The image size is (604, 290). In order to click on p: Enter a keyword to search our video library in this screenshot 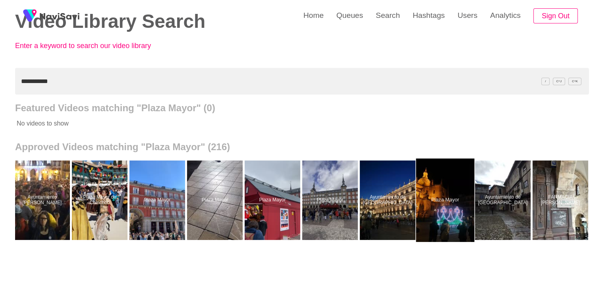, I will do `click(102, 46)`.